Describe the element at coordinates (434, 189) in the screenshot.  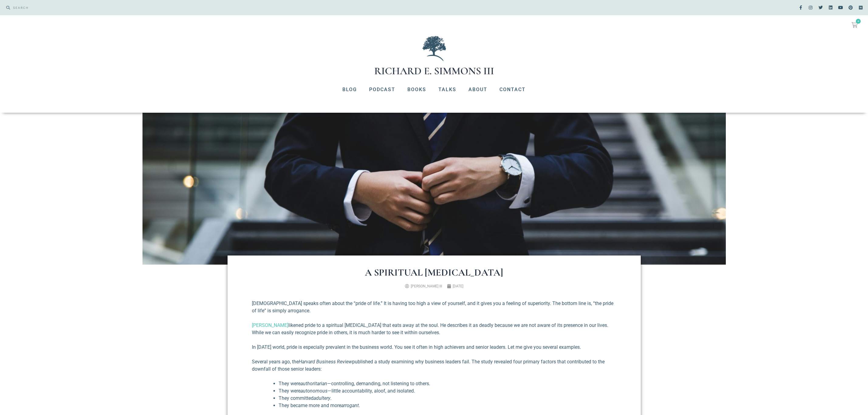
I see `img: hunters-race-MYbhN8KaaEc-unsplash` at that location.